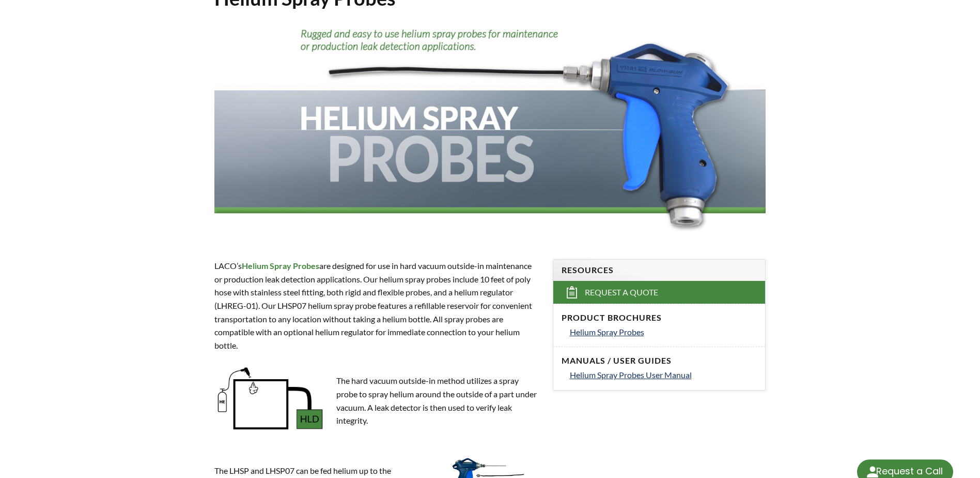 This screenshot has height=478, width=980. I want to click on h4: Resources, so click(659, 270).